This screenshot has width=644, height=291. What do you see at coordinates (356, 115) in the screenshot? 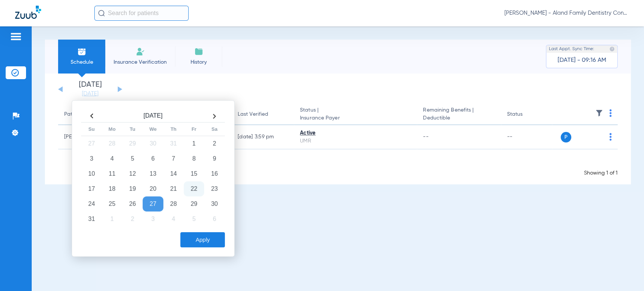
I see `th: Status |` at bounding box center [356, 115].